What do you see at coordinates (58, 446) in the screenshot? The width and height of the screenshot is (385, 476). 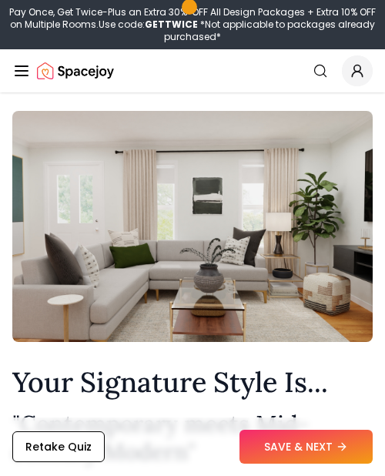 I see `button: Retake Quiz` at bounding box center [58, 446].